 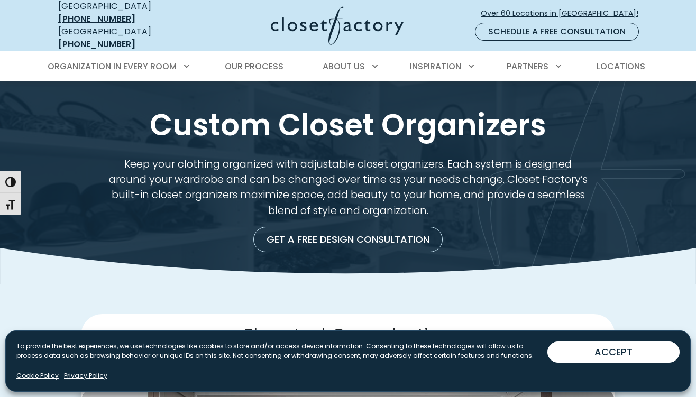 What do you see at coordinates (621, 66) in the screenshot?
I see `span: Locations` at bounding box center [621, 66].